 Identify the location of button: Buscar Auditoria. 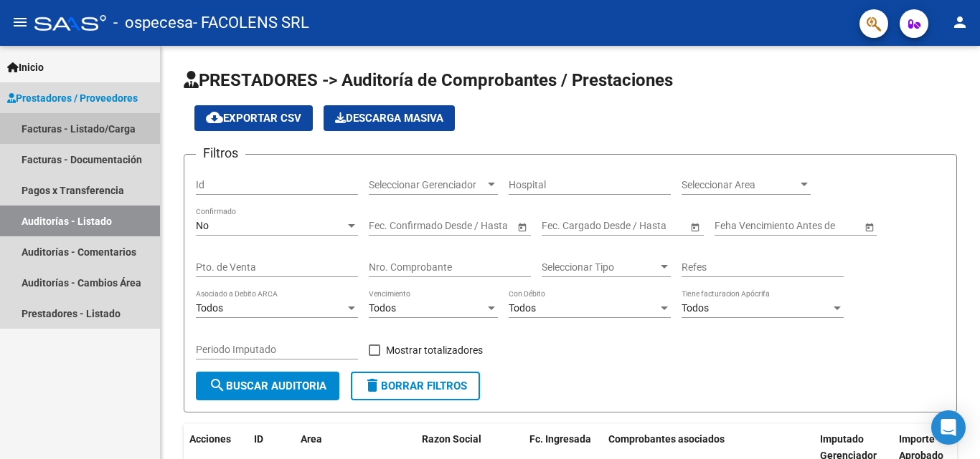
(268, 386).